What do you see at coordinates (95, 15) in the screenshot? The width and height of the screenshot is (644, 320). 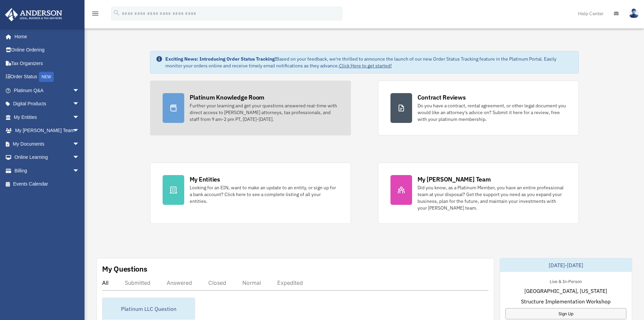 I see `a: menu` at bounding box center [95, 15].